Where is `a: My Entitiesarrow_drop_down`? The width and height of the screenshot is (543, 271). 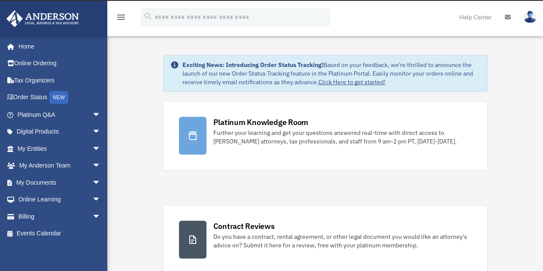
a: My Entitiesarrow_drop_down is located at coordinates (60, 149).